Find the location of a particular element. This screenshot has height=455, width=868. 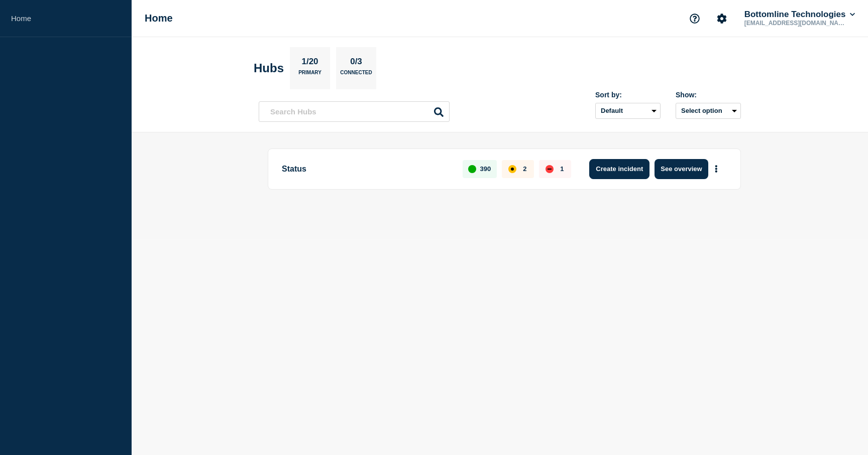

div: affected is located at coordinates (512, 169).